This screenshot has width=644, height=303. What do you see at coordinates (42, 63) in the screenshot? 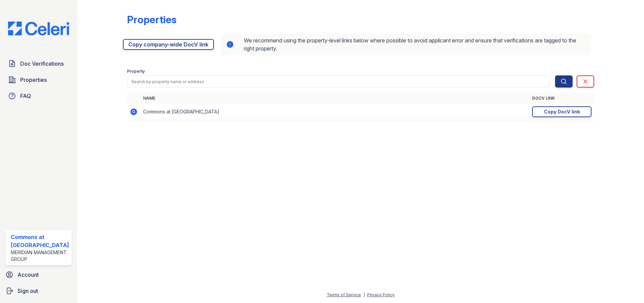
I see `span: Doc Verifications` at bounding box center [42, 63].